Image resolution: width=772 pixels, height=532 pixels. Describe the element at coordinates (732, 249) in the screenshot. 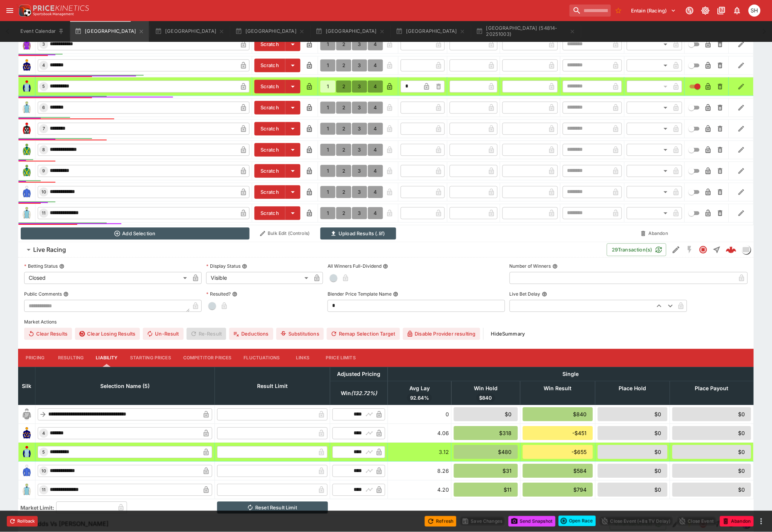

I see `img: logo-cerberus--red.svg` at that location.